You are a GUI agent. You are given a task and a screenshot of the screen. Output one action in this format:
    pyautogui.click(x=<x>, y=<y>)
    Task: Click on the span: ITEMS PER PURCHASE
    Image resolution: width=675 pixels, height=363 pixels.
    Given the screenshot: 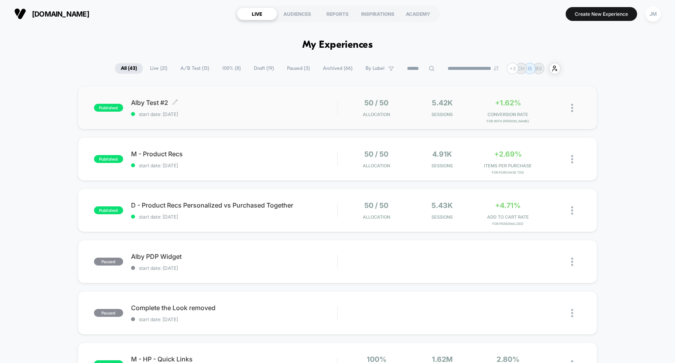 What is the action you would take?
    pyautogui.click(x=508, y=166)
    